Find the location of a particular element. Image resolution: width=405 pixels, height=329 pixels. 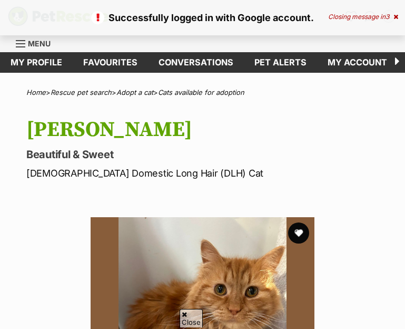

a: Menu is located at coordinates (37, 43).